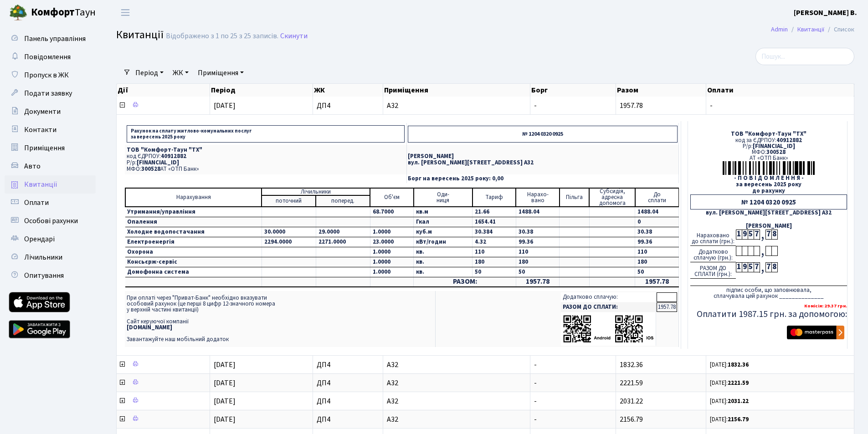 The image size is (868, 434). Describe the element at coordinates (193, 242) in the screenshot. I see `td: Електроенергія` at that location.